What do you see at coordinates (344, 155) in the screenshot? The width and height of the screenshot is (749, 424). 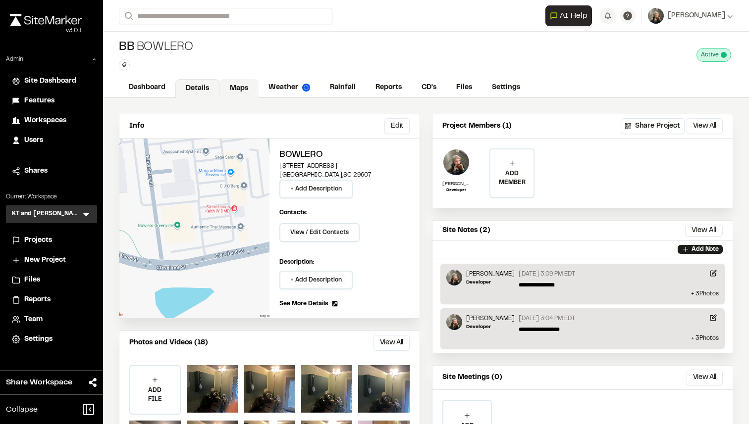 I see `h2: Bowlero` at bounding box center [344, 155].